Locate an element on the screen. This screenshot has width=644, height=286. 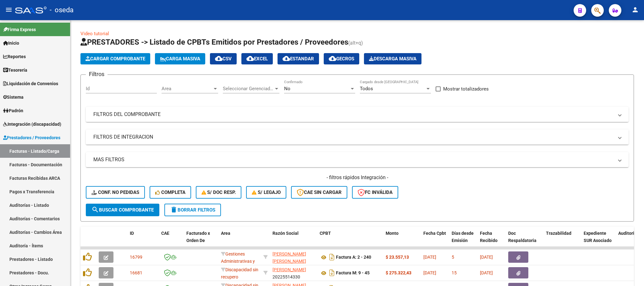
strong: $ 23.557,13 is located at coordinates (397, 258).